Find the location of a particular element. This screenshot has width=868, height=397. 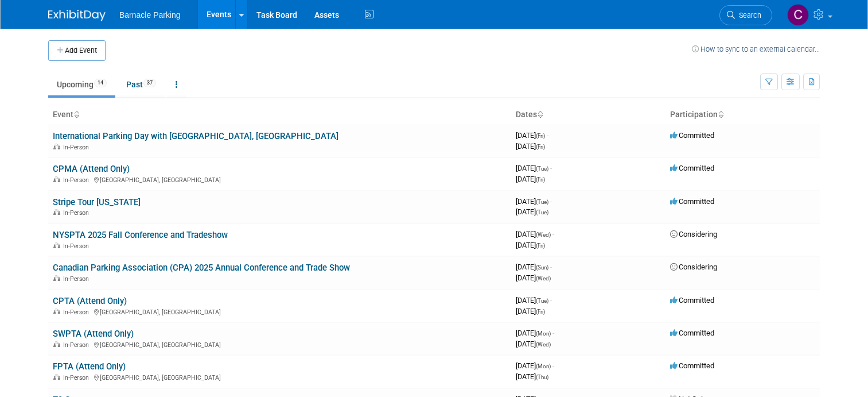

a: CPMA (Attend Only) is located at coordinates (91, 169).